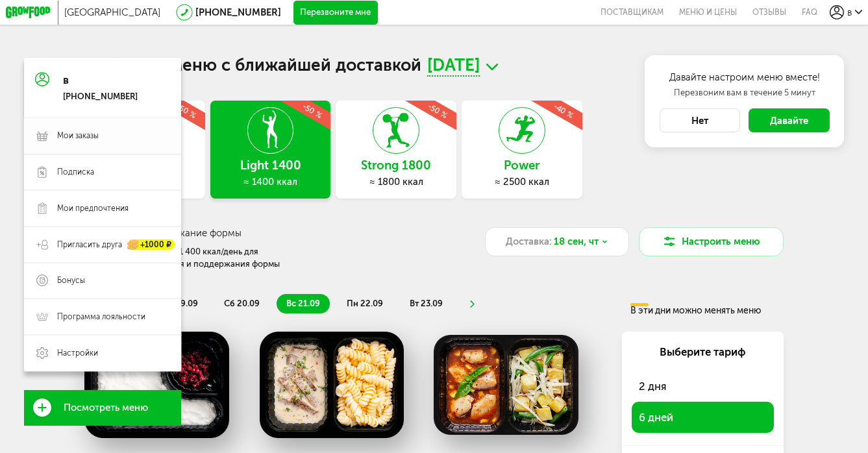 The image size is (868, 453). I want to click on span: пн 22.09, so click(365, 303).